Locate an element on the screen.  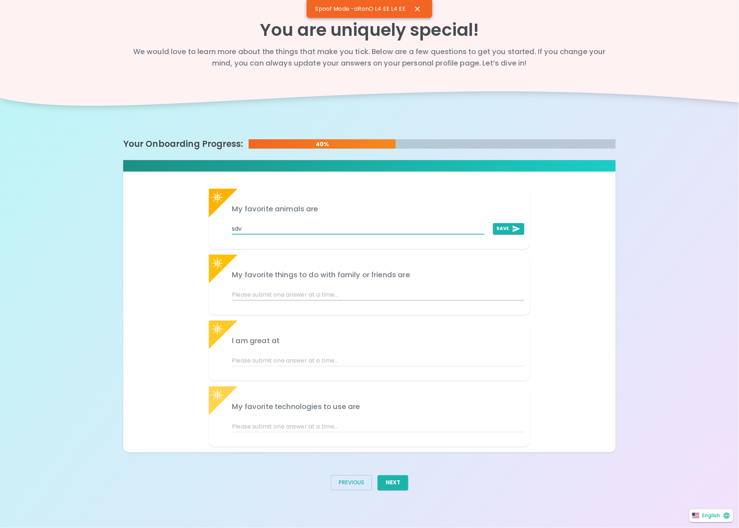
h5: Your Onboarding Progress: is located at coordinates (183, 144).